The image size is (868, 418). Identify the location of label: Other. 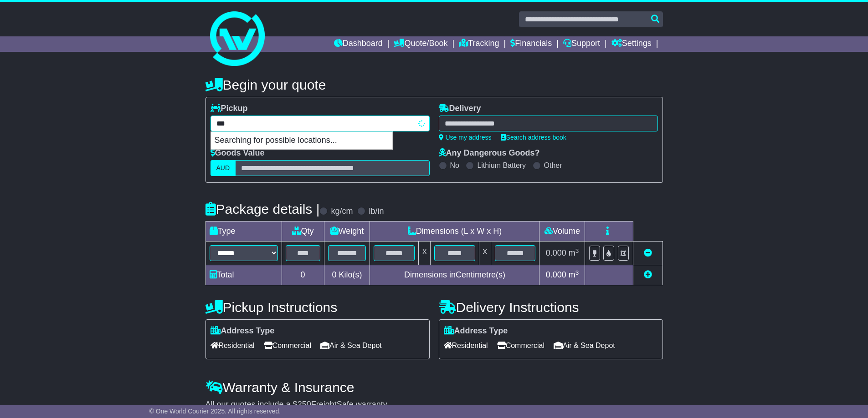
(553, 165).